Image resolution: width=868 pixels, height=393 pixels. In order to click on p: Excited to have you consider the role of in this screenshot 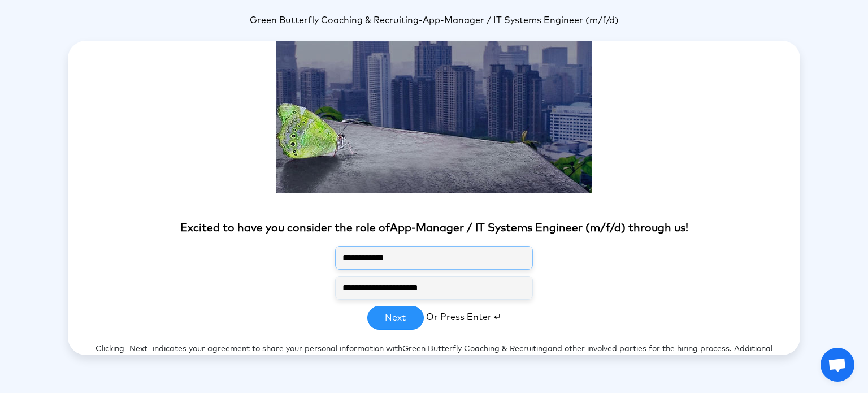, I will do `click(434, 229)`.